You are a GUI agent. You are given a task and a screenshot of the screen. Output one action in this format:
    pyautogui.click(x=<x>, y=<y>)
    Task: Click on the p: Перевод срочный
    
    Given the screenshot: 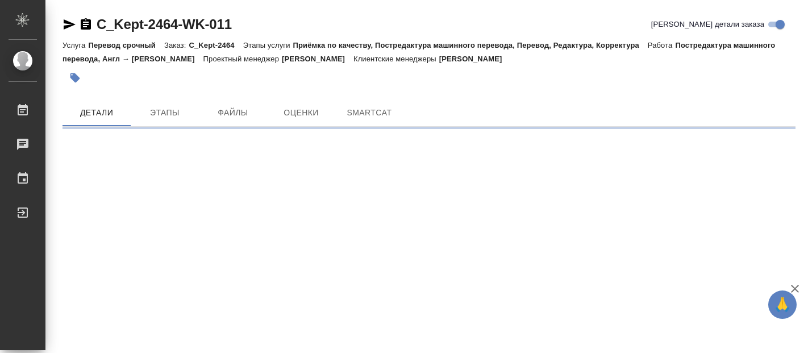 What is the action you would take?
    pyautogui.click(x=126, y=45)
    